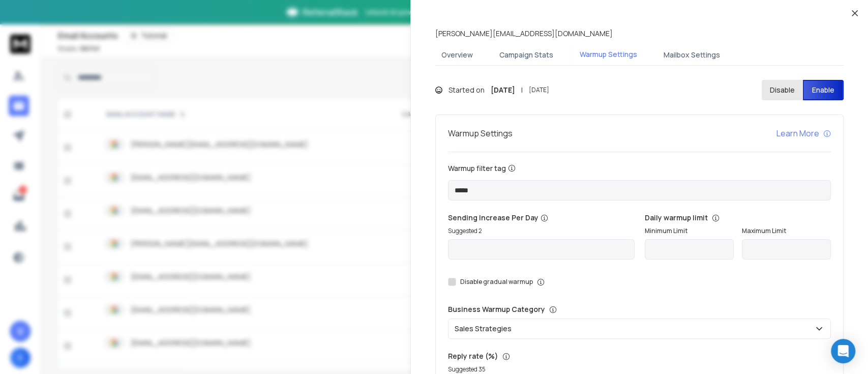  Describe the element at coordinates (786, 231) in the screenshot. I see `label: Maximum Limit` at that location.